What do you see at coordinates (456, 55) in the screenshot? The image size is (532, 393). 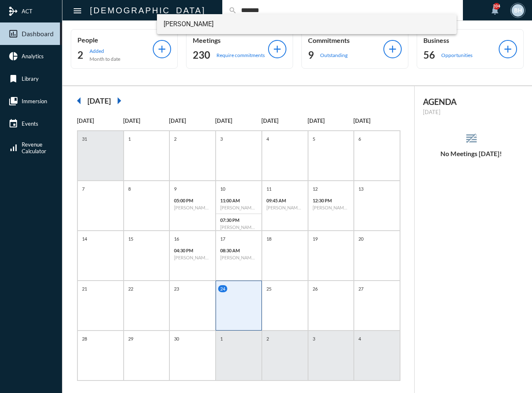 I see `p: Opportunities` at bounding box center [456, 55].